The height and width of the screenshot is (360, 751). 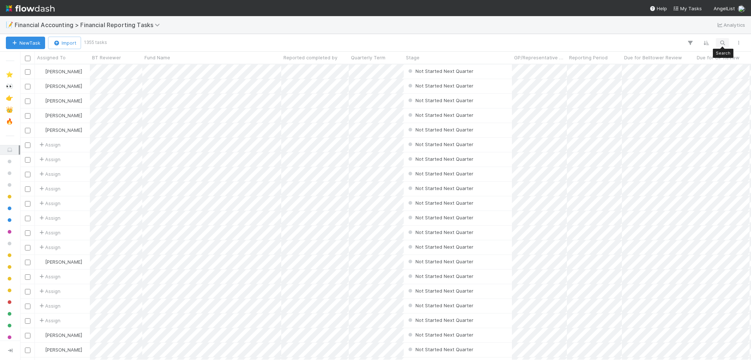 What do you see at coordinates (687, 8) in the screenshot?
I see `a: My Tasks` at bounding box center [687, 8].